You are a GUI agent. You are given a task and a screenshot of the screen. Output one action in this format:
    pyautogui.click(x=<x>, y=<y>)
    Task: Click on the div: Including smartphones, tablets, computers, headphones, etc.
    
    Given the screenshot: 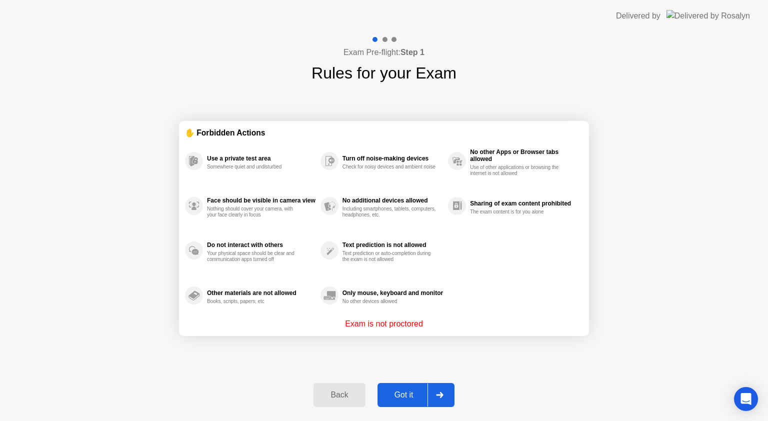 What is the action you would take?
    pyautogui.click(x=390, y=212)
    